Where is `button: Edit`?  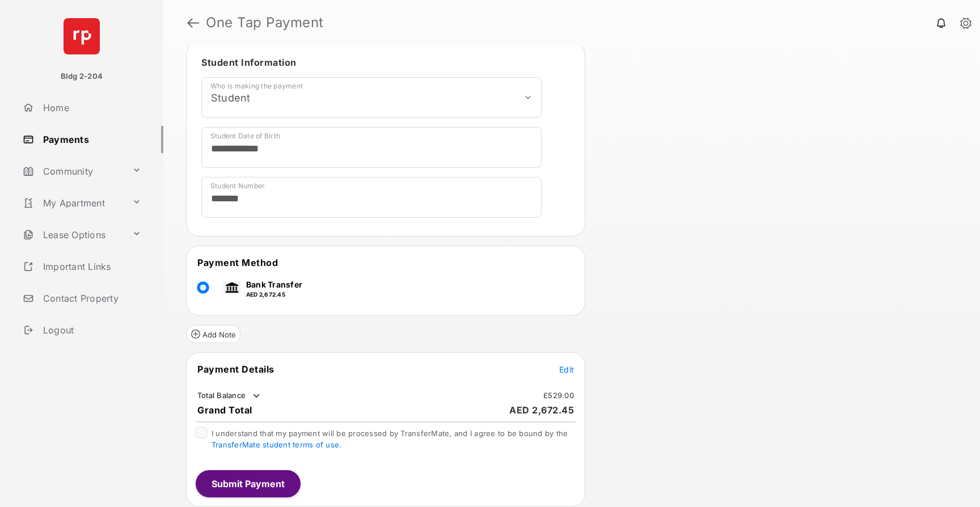
button: Edit is located at coordinates (567, 369).